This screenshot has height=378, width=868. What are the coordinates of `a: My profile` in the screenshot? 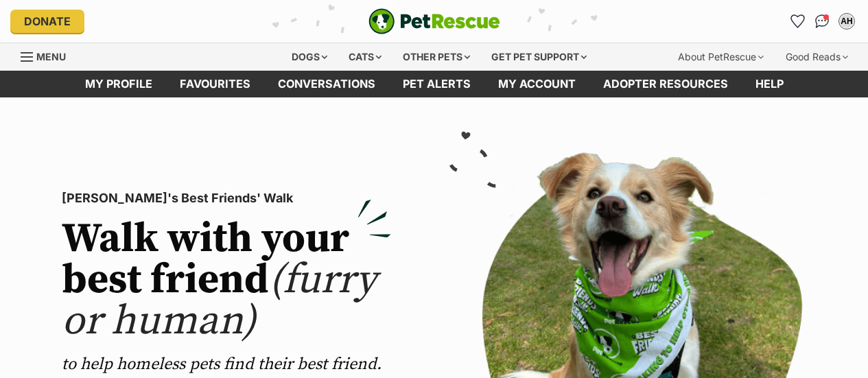 It's located at (118, 84).